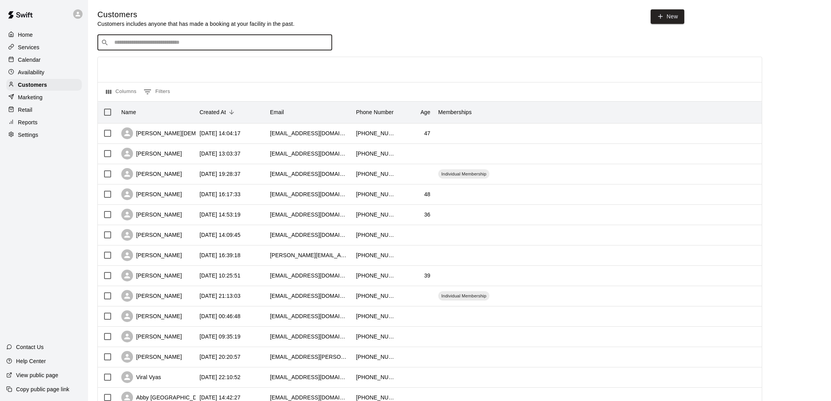 Image resolution: width=831 pixels, height=401 pixels. What do you see at coordinates (29, 60) in the screenshot?
I see `p: Calendar` at bounding box center [29, 60].